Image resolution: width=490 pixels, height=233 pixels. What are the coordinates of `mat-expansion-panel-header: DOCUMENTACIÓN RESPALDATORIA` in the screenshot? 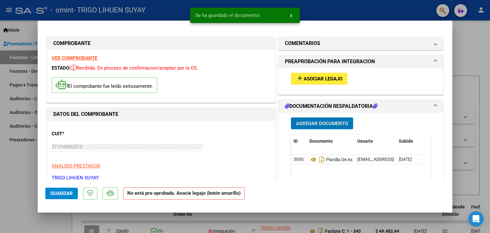 It's located at (361, 106).